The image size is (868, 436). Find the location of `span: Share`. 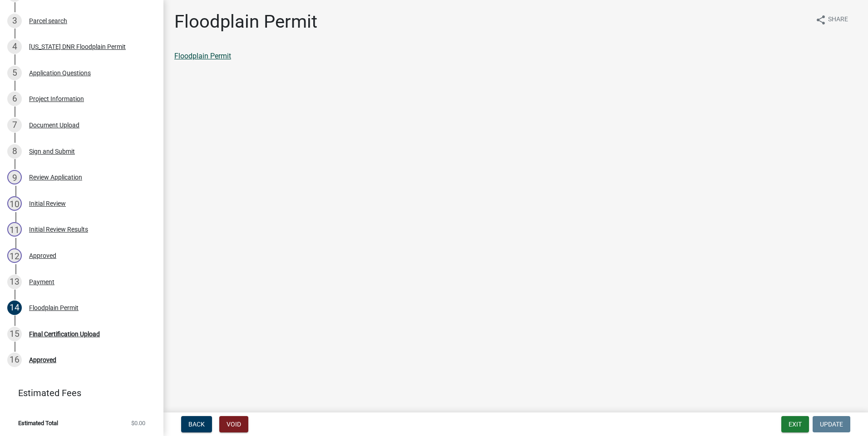

span: Share is located at coordinates (838, 20).